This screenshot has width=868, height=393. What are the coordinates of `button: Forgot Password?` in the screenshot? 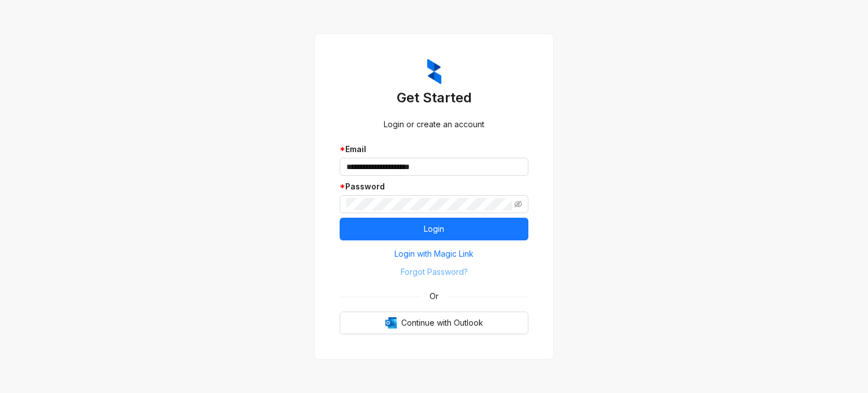 It's located at (434, 272).